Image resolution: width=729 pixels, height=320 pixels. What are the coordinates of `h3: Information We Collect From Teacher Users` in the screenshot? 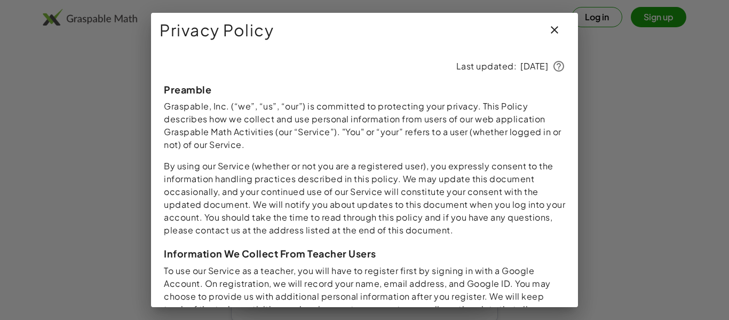 It's located at (365, 253).